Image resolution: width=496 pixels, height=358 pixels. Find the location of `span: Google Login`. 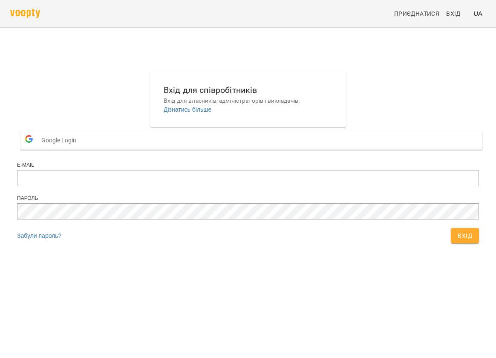

span: Google Login is located at coordinates (61, 140).